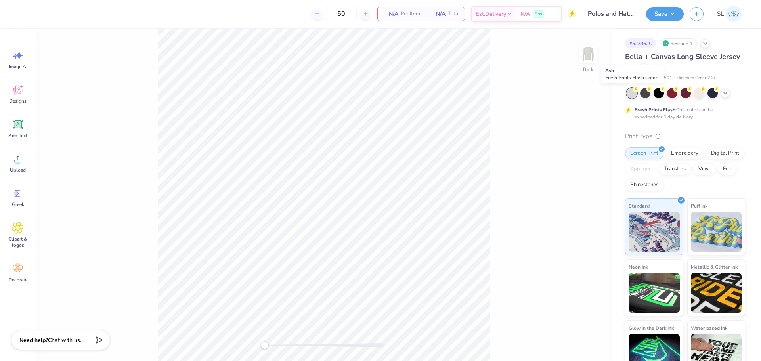  Describe the element at coordinates (588, 69) in the screenshot. I see `div: Back` at that location.